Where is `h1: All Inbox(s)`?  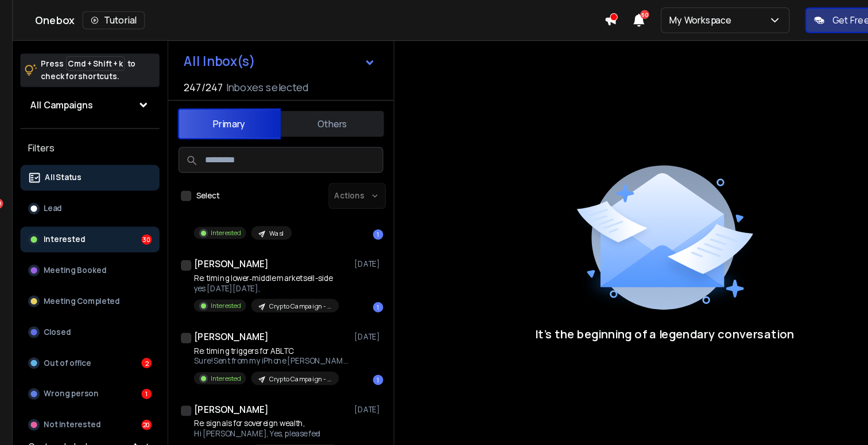
h1: All Inbox(s) is located at coordinates (229, 82).